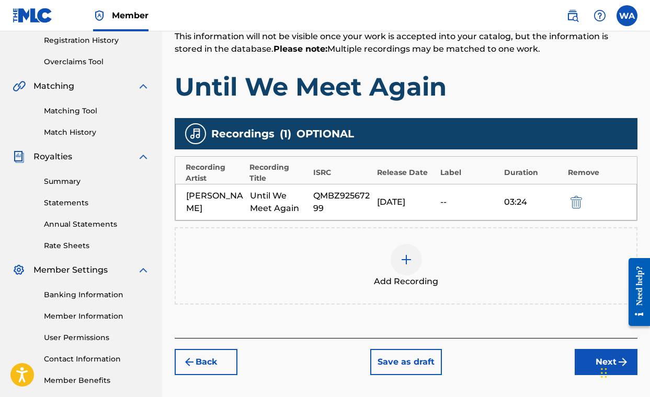 This screenshot has height=397, width=650. I want to click on div: QMBZ92567299, so click(342, 202).